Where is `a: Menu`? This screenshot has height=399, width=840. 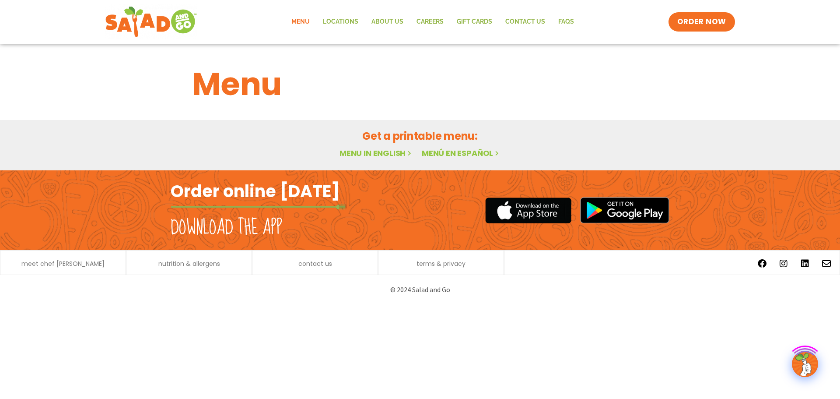
a: Menu is located at coordinates (301, 22).